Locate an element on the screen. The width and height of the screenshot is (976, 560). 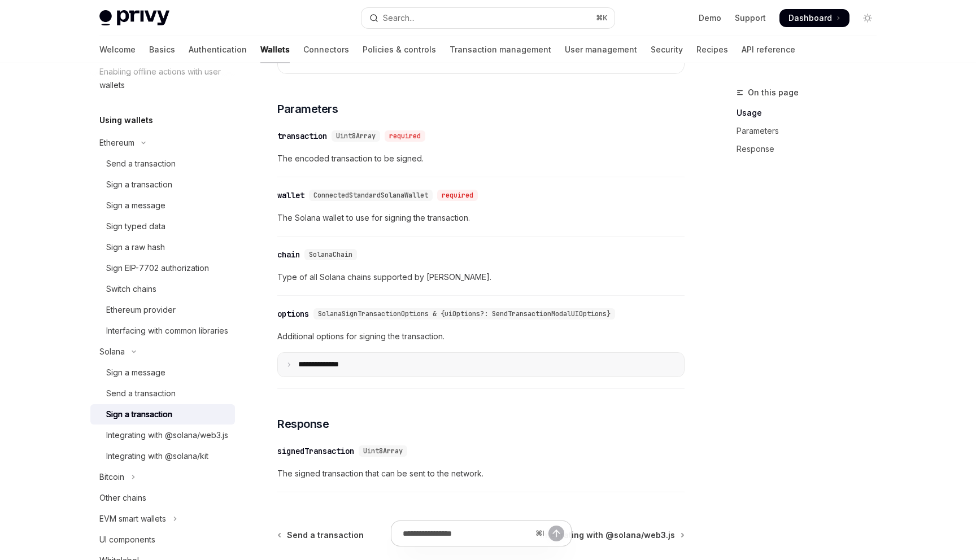
span: The encoded transaction to be signed. is located at coordinates (481, 158).